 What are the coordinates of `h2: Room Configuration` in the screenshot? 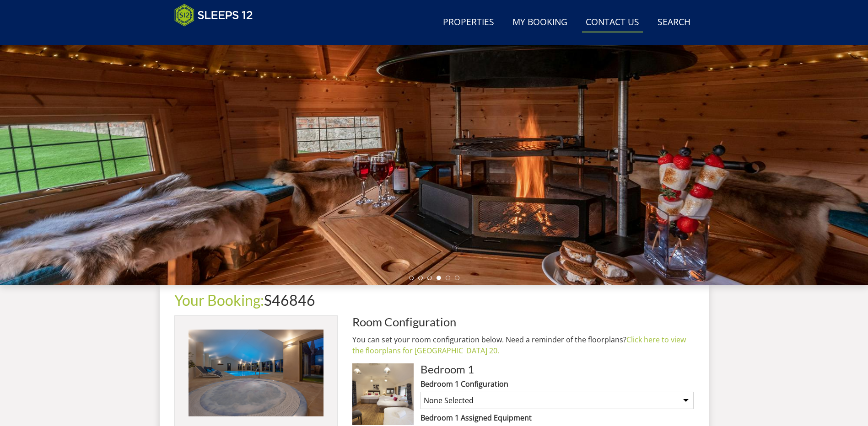 It's located at (523, 322).